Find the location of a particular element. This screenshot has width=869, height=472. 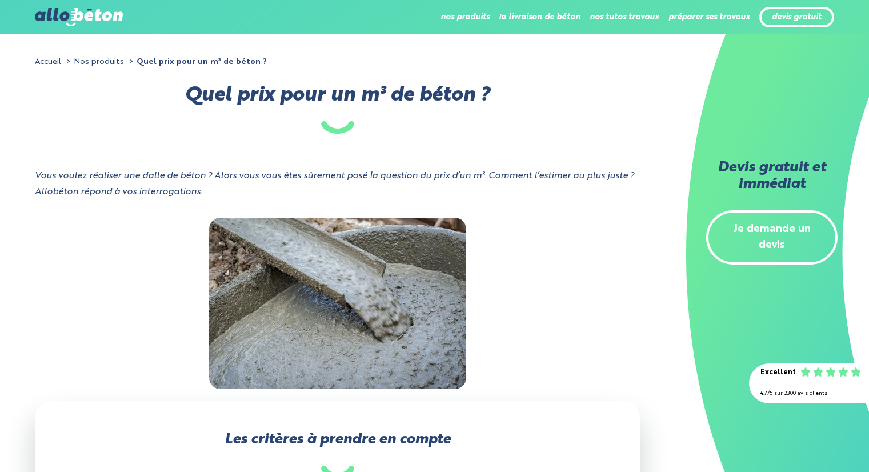

li: Nos produits is located at coordinates (94, 62).